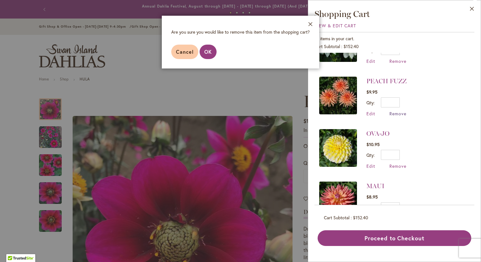  I want to click on span: $9.95, so click(372, 92).